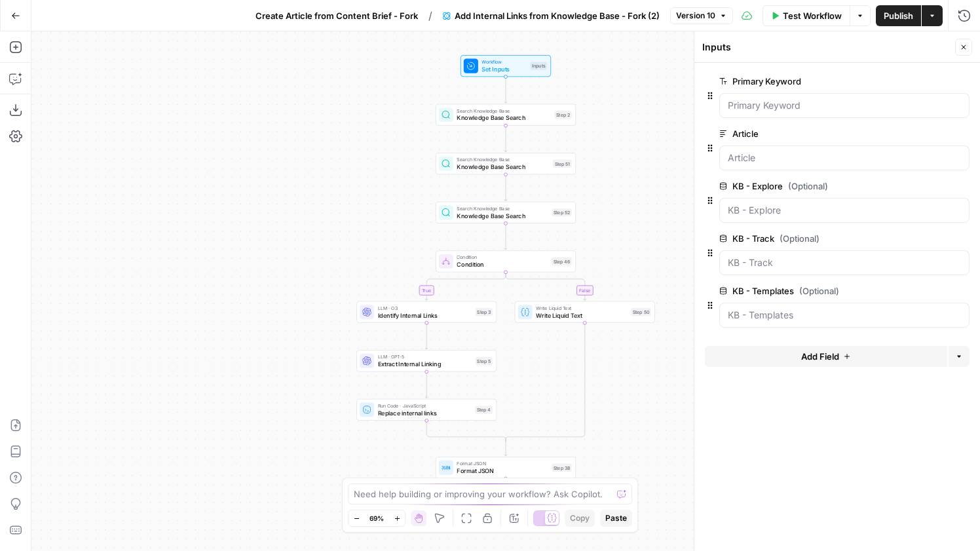  What do you see at coordinates (557, 16) in the screenshot?
I see `span: Add Internal Links from Knowledge Base - Fork (2)` at bounding box center [557, 16].